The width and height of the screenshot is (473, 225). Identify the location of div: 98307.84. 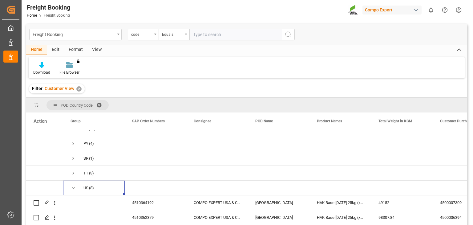
(401, 217).